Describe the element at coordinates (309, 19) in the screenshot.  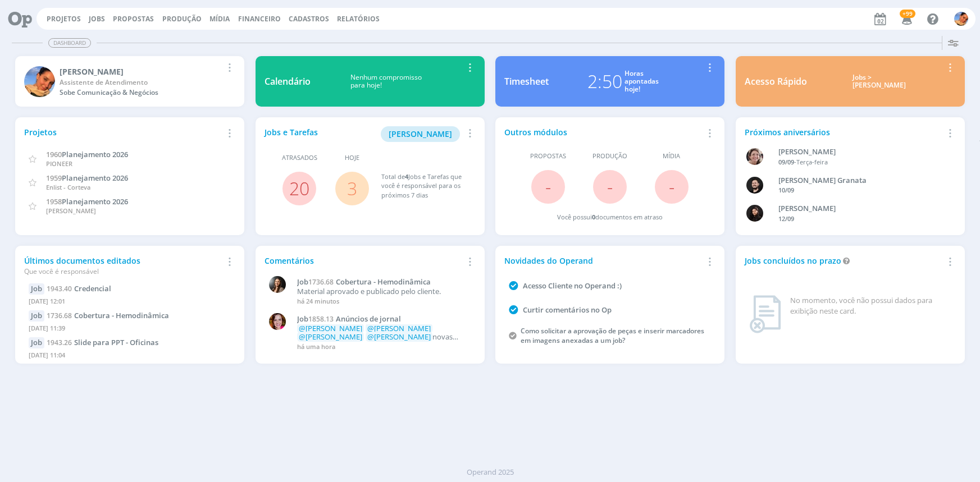
I see `span: Cadastros` at that location.